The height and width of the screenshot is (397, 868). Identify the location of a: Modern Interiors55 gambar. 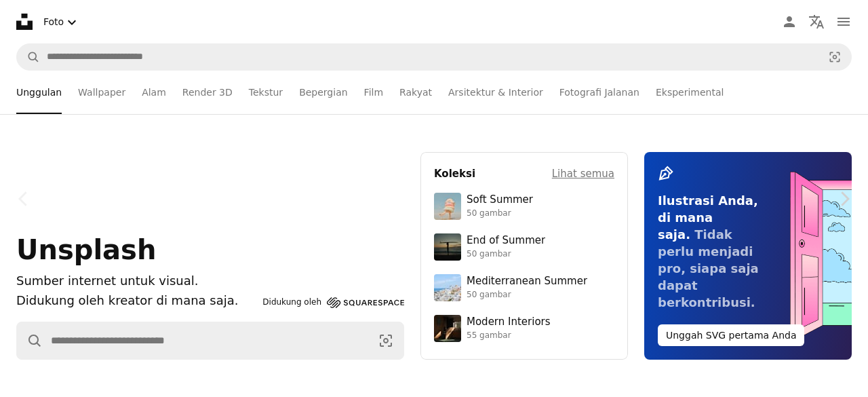
(524, 328).